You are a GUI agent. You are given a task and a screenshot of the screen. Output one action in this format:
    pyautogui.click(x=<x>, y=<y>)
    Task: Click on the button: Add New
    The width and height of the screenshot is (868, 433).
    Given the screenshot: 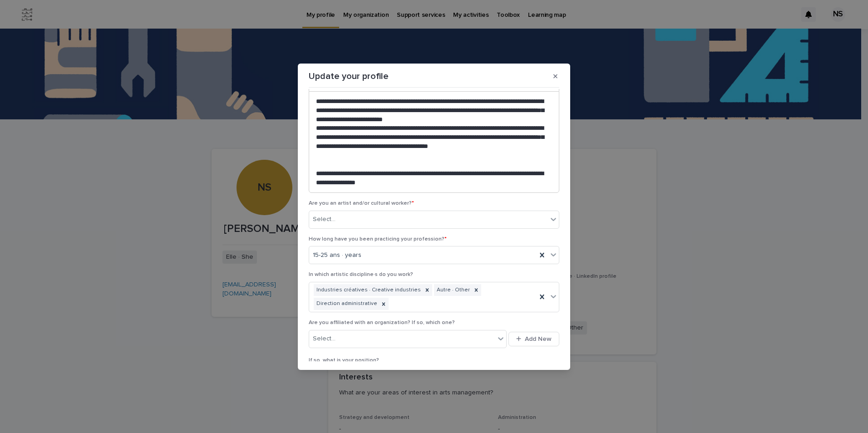 What is the action you would take?
    pyautogui.click(x=534, y=339)
    